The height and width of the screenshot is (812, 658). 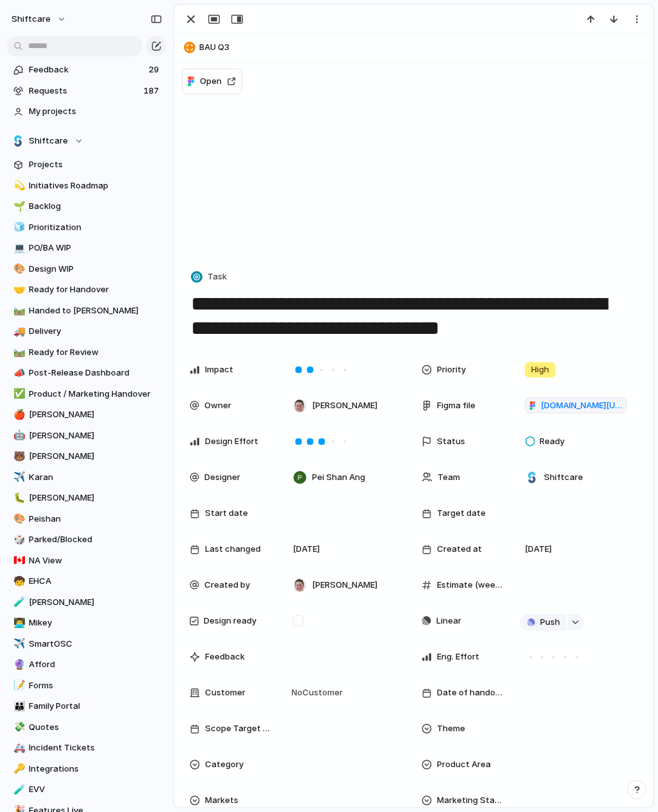 What do you see at coordinates (87, 790) in the screenshot?
I see `a: 🧪EVV` at bounding box center [87, 790].